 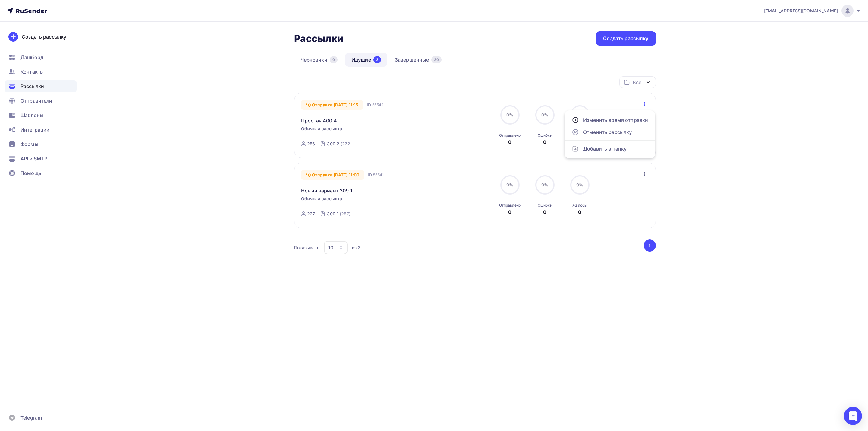 What do you see at coordinates (418, 60) in the screenshot?
I see `a: Завершенные20` at bounding box center [418, 60].